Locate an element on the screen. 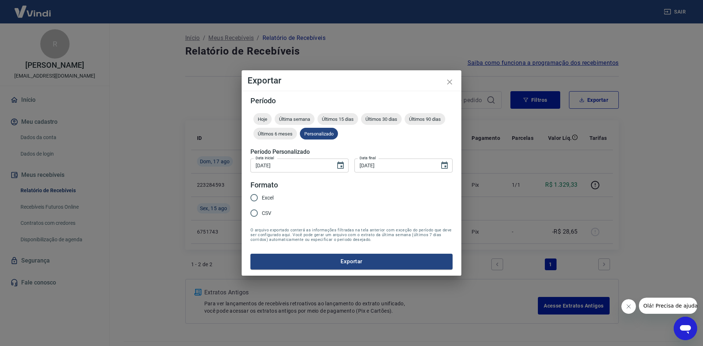 The width and height of the screenshot is (703, 346). span: Últimos 6 meses is located at coordinates (275, 134).